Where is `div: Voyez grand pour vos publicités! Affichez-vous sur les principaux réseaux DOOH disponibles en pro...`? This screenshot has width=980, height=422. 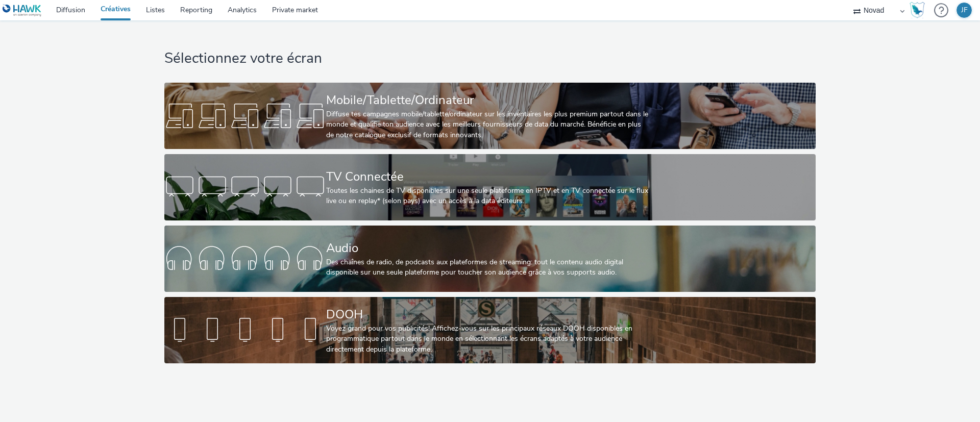
div: Voyez grand pour vos publicités! Affichez-vous sur les principaux réseaux DOOH disponibles en pro... is located at coordinates (488, 339).